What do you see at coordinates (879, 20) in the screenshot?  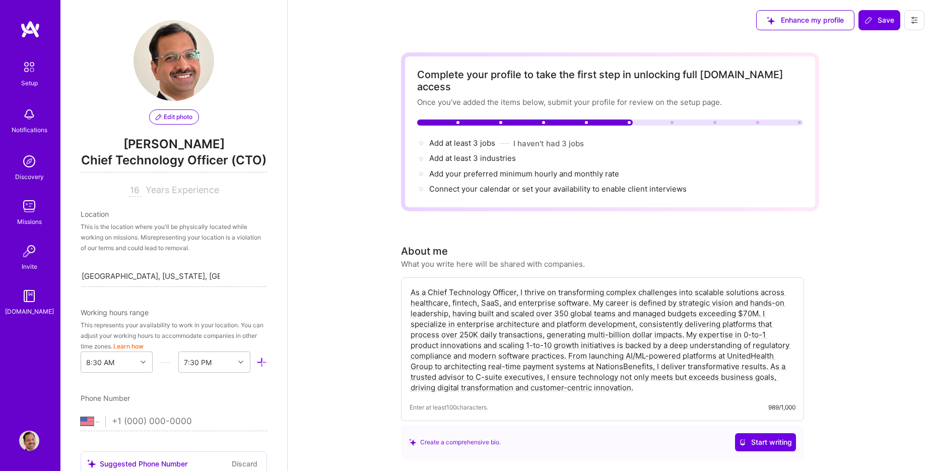 I see `button: Save` at bounding box center [879, 20].